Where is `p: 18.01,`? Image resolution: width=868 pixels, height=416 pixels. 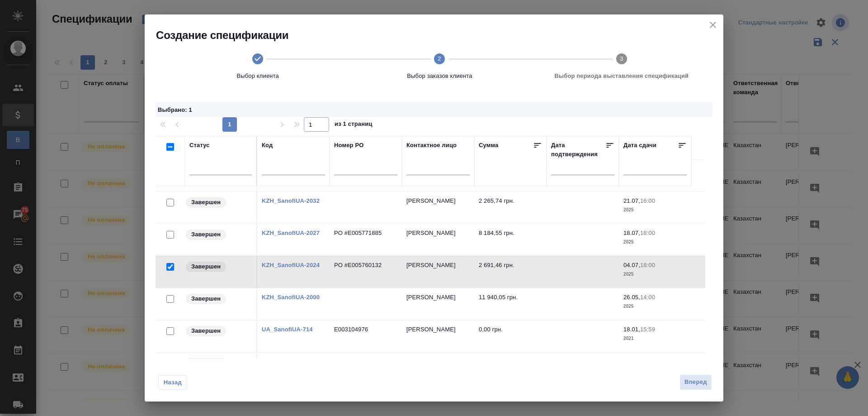
p: 18.01, is located at coordinates (632, 329).